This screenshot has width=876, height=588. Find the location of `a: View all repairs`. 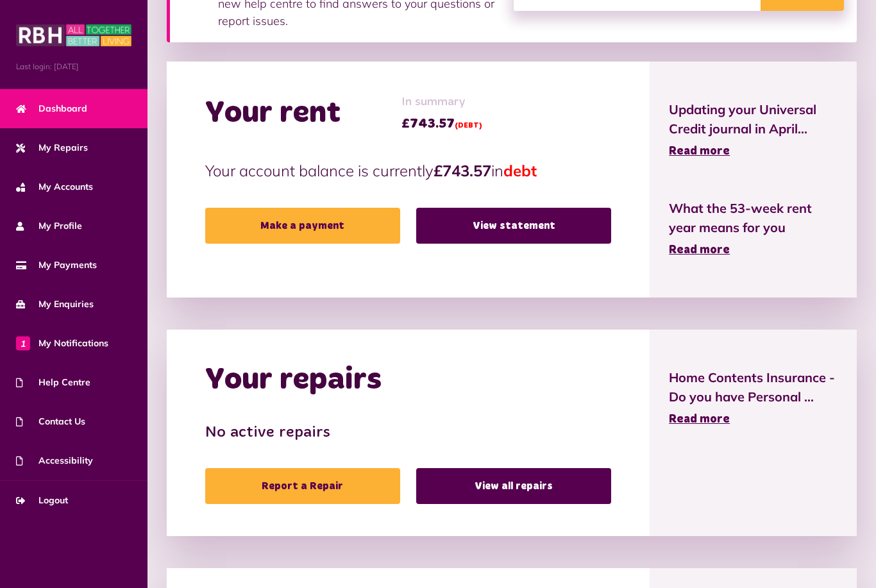

a: View all repairs is located at coordinates (514, 486).